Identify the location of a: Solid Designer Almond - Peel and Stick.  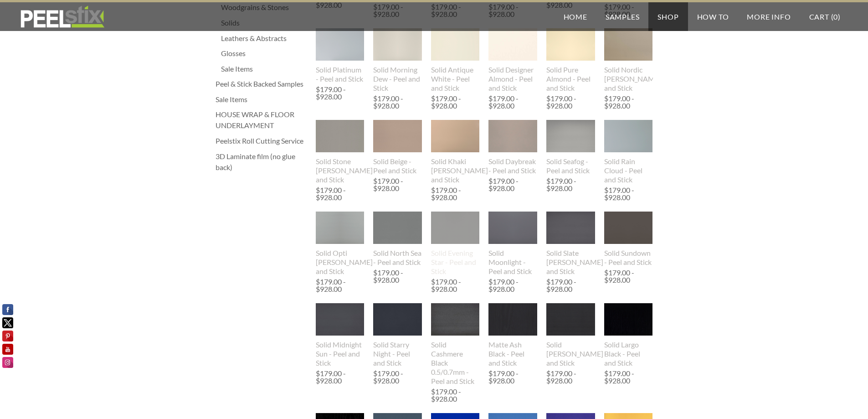
(513, 60).